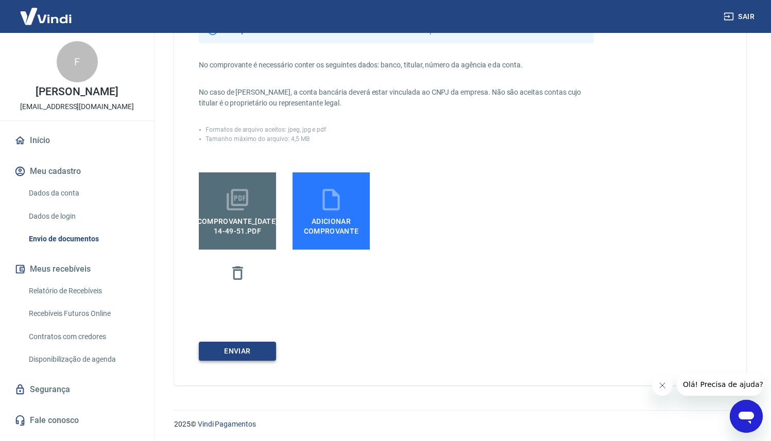  Describe the element at coordinates (77, 269) in the screenshot. I see `button: Meus recebíveis` at that location.